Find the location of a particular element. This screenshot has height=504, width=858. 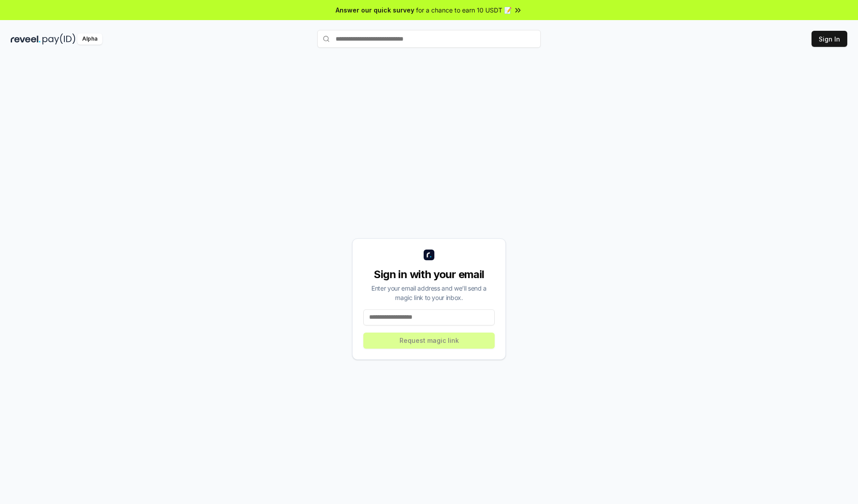

img: pay_id is located at coordinates (59, 39).